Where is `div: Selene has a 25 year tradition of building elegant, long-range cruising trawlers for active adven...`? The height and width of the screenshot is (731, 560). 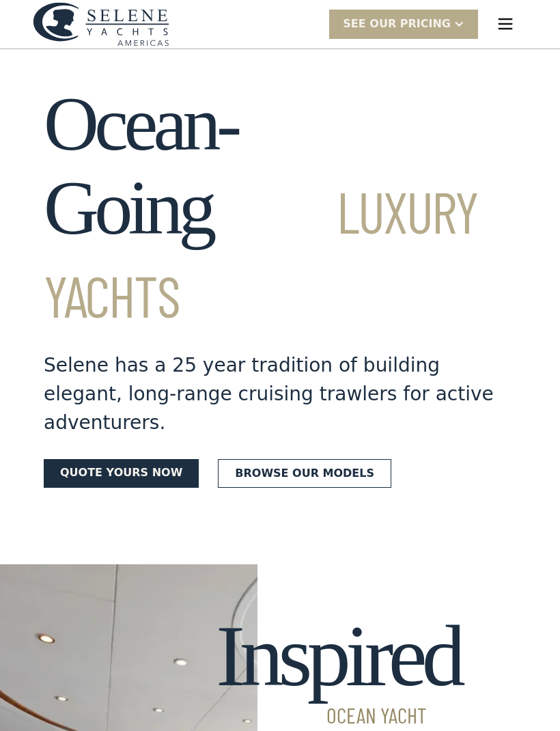 div: Selene has a 25 year tradition of building elegant, long-range cruising trawlers for active adven... is located at coordinates (280, 394).